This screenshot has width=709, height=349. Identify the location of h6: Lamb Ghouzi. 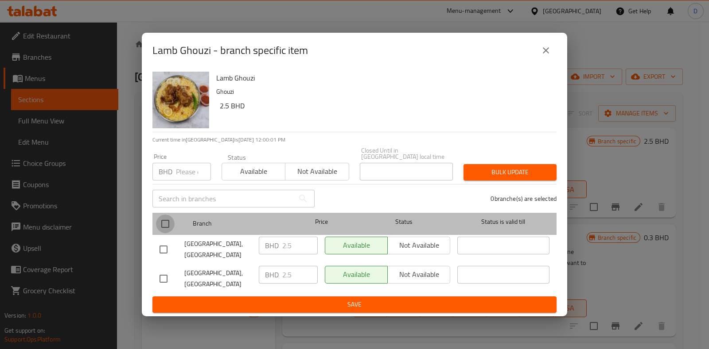
(383, 78).